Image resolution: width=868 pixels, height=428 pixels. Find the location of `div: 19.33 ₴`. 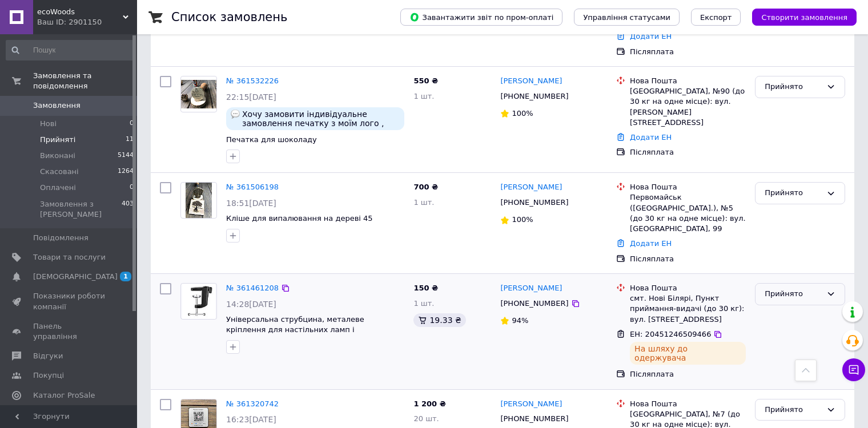

div: 19.33 ₴ is located at coordinates (439, 320).